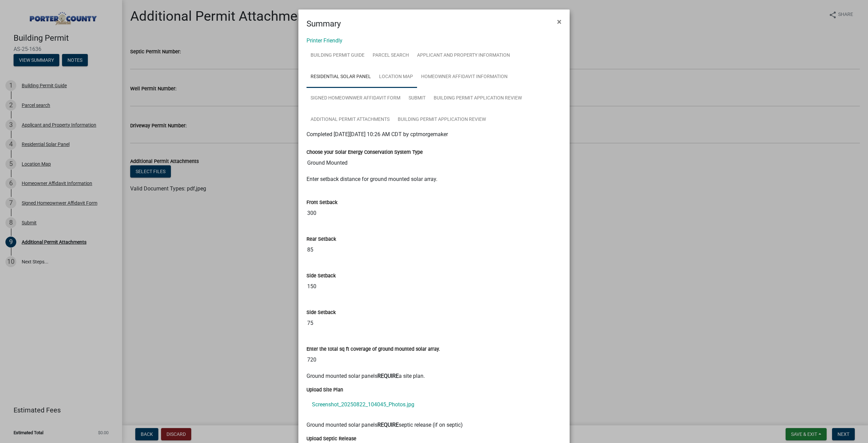 The image size is (868, 443). Describe the element at coordinates (325, 40) in the screenshot. I see `a: Printer Friendly` at that location.